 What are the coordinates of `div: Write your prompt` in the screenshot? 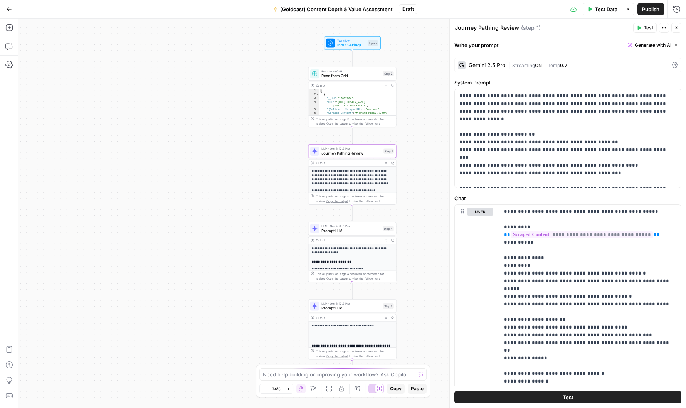 It's located at (568, 45).